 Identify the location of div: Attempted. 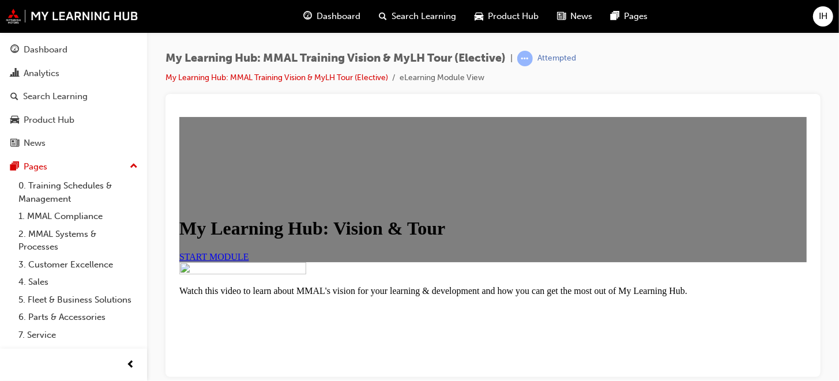
(556, 58).